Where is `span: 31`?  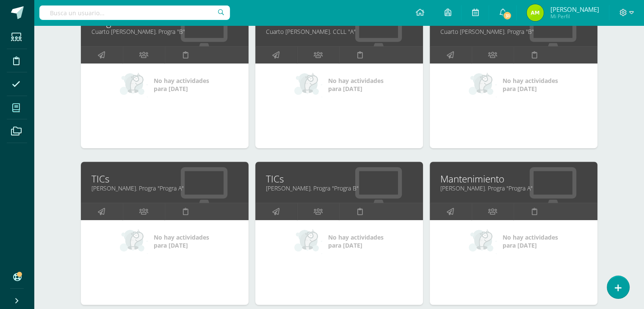
span: 31 is located at coordinates (507, 16).